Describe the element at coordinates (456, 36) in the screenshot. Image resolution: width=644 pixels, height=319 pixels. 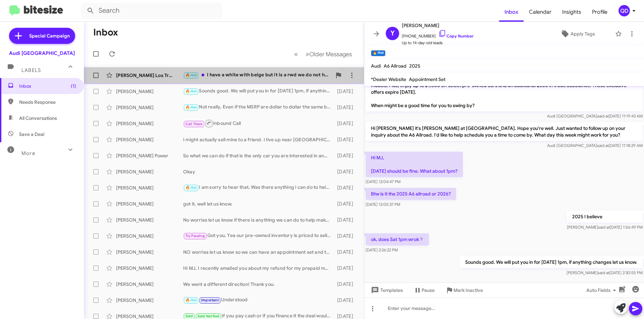
I see `a: Copy Number` at that location.